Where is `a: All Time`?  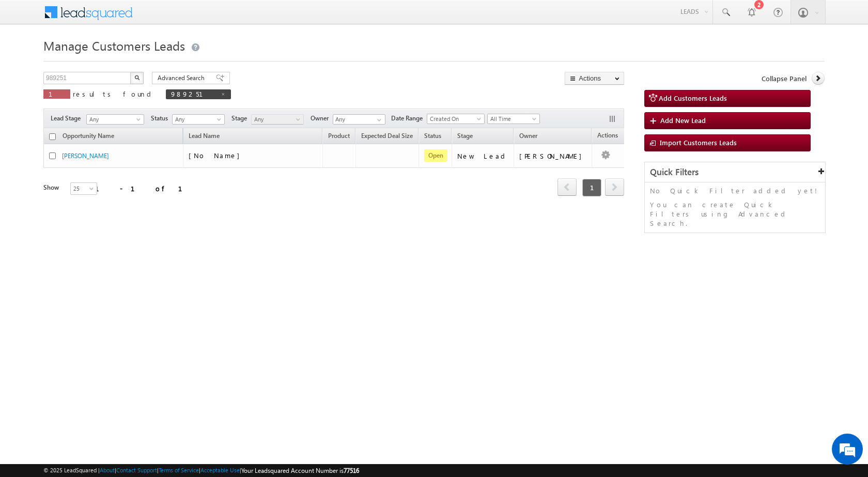
a: All Time is located at coordinates (514, 119).